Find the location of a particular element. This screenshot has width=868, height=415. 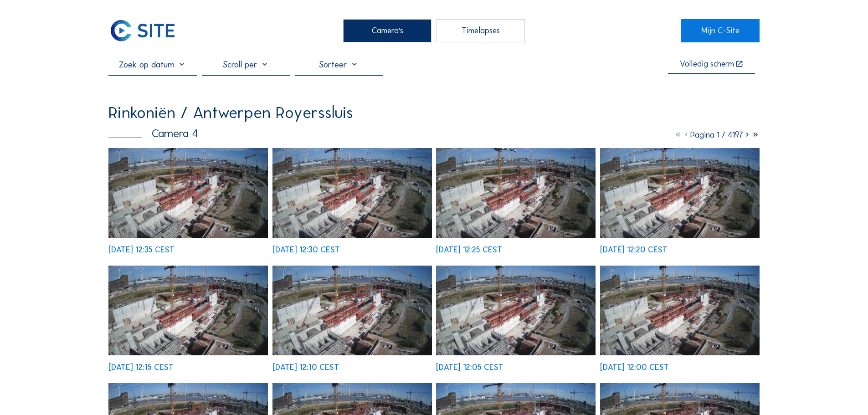

img: image_53103673 is located at coordinates (352, 193).